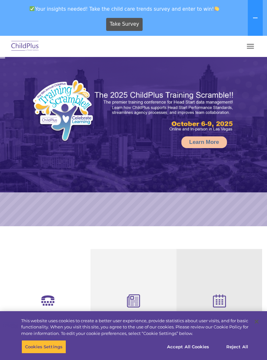 The width and height of the screenshot is (267, 360). What do you see at coordinates (25, 46) in the screenshot?
I see `img: ChildPlus by Procare Solutions` at bounding box center [25, 46].